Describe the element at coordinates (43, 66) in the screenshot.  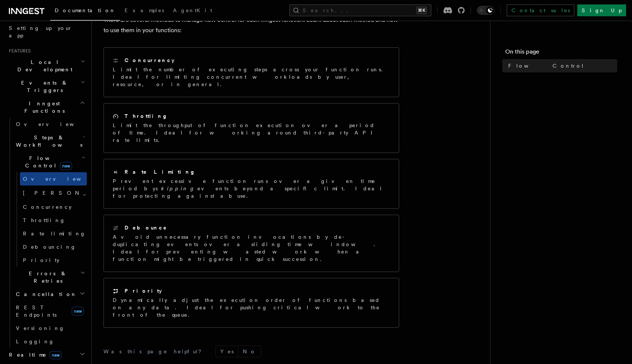
I see `span: Local Development` at that location.